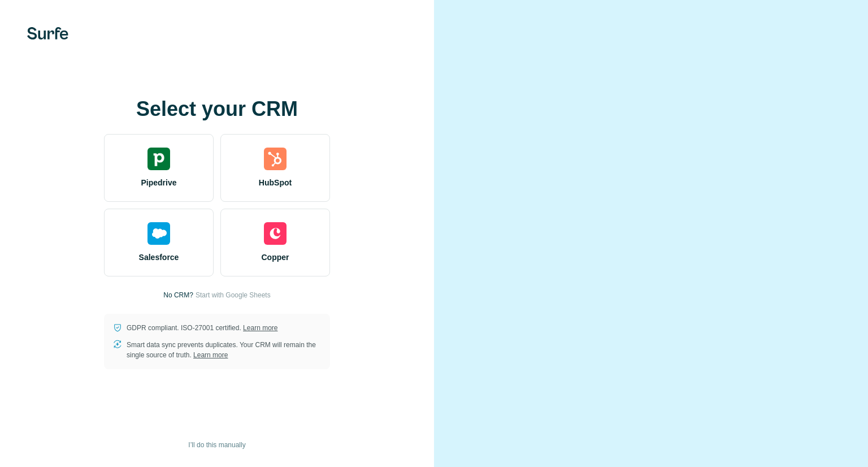  Describe the element at coordinates (217, 109) in the screenshot. I see `h1: Select your CRM` at that location.